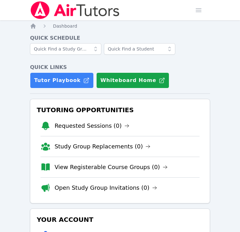 The image size is (240, 232). Describe the element at coordinates (66, 49) in the screenshot. I see `input: Quick Find a Study Group` at that location.